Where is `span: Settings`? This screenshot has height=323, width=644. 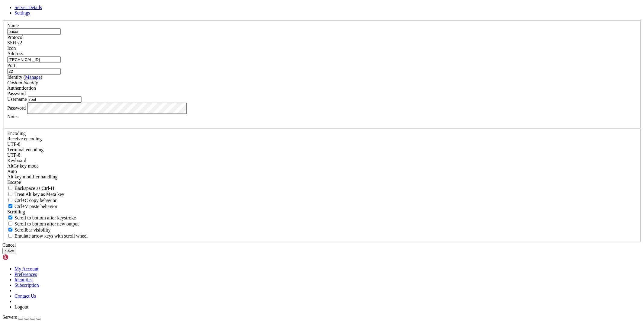
span: Settings is located at coordinates (22, 13).